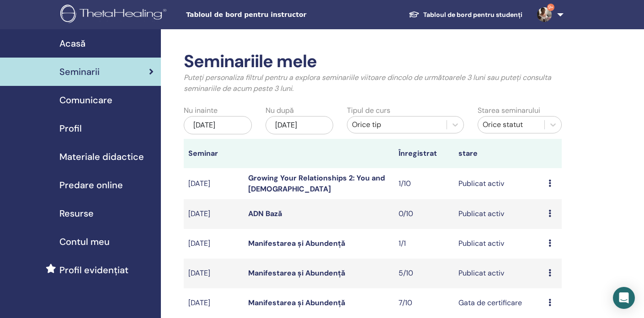 The image size is (644, 318). Describe the element at coordinates (280, 111) in the screenshot. I see `label: Nu după` at that location.